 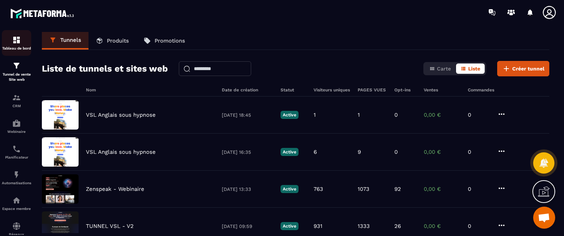 I want to click on h6: Opt-ins, so click(x=405, y=90).